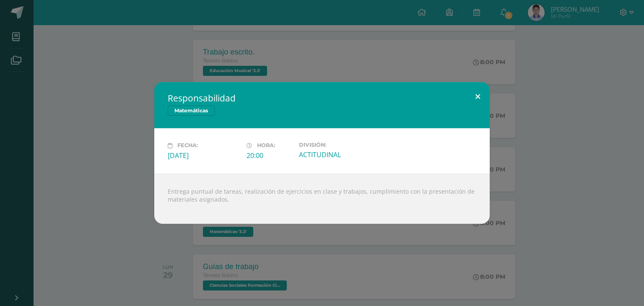 Image resolution: width=644 pixels, height=306 pixels. I want to click on span: Hora:, so click(266, 145).